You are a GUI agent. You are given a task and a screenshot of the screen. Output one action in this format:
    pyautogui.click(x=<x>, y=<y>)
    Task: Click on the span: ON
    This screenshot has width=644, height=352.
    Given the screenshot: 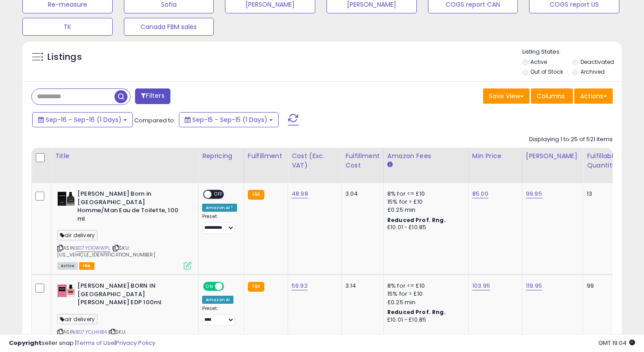 What is the action you would take?
    pyautogui.click(x=209, y=286)
    